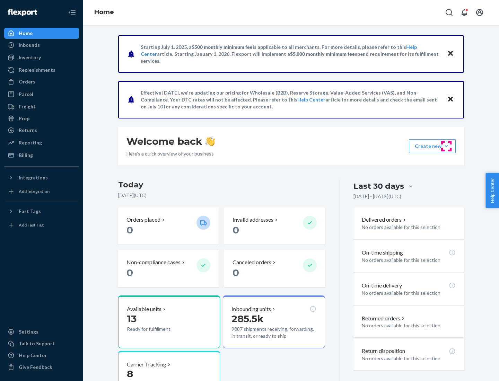 This screenshot has width=499, height=381. Describe the element at coordinates (171, 154) in the screenshot. I see `p: Here’s a quick overview of your business` at that location.